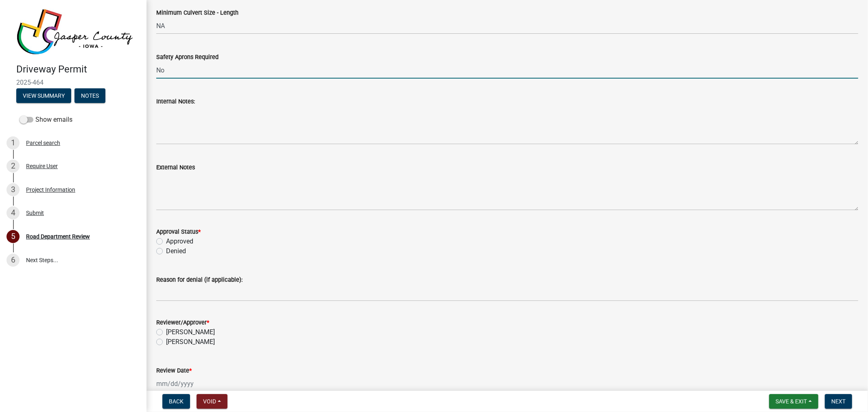 The width and height of the screenshot is (868, 412). I want to click on div: Require User, so click(42, 166).